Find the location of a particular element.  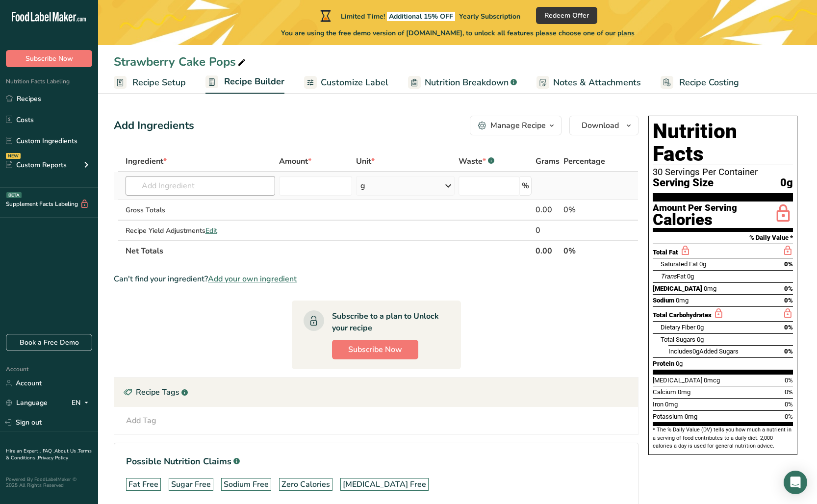

span: Iron is located at coordinates (658, 404).